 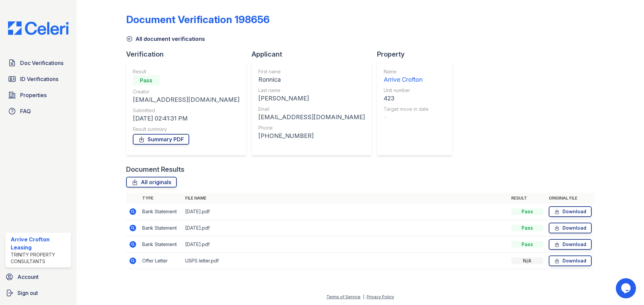 I want to click on div: 423, so click(x=406, y=98).